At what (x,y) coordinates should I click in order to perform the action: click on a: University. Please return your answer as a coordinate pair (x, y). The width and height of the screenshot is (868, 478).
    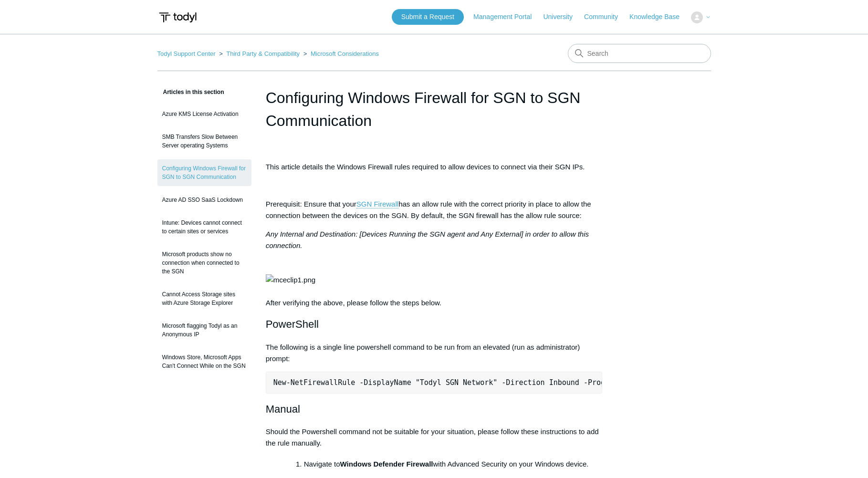
    Looking at the image, I should click on (562, 17).